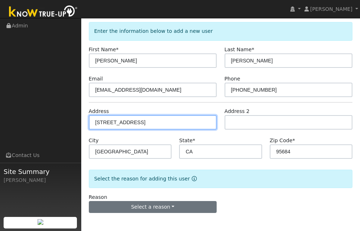 Image resolution: width=360 pixels, height=231 pixels. What do you see at coordinates (99, 111) in the screenshot?
I see `label: Address` at bounding box center [99, 111].